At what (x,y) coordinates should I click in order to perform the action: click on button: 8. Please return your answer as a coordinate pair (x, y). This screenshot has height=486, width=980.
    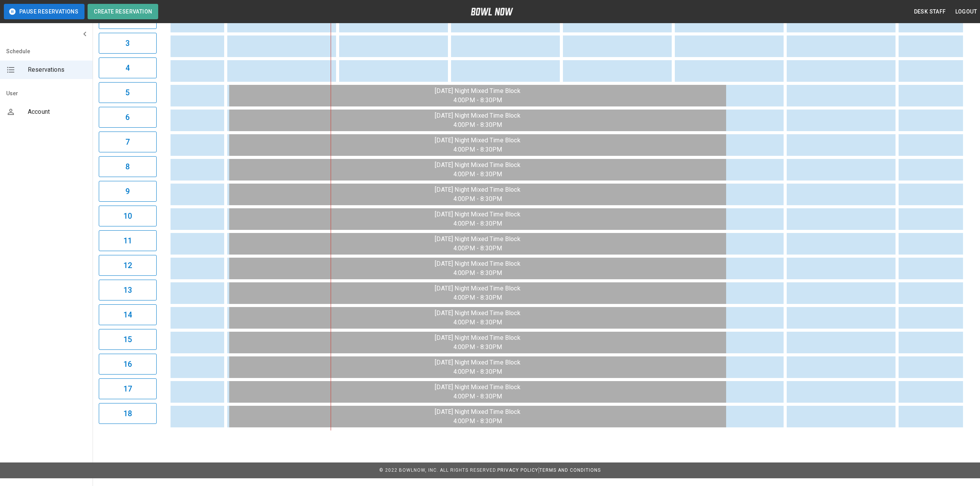
    Looking at the image, I should click on (128, 166).